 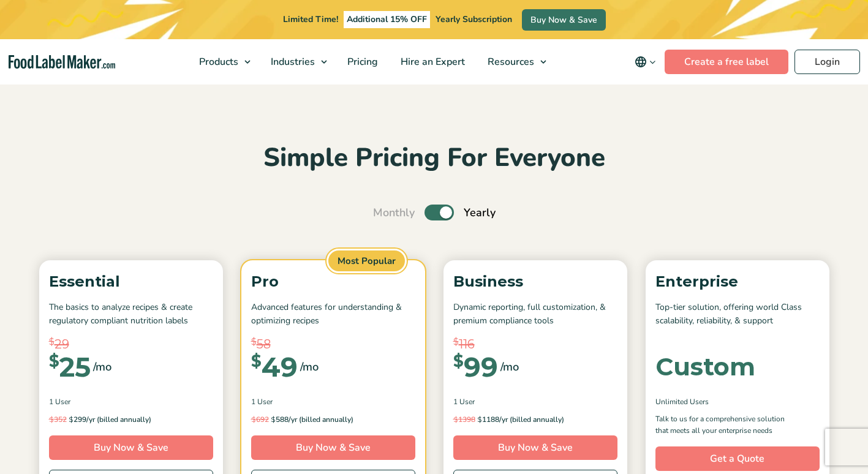 What do you see at coordinates (510, 62) in the screenshot?
I see `span: Resources` at bounding box center [510, 62].